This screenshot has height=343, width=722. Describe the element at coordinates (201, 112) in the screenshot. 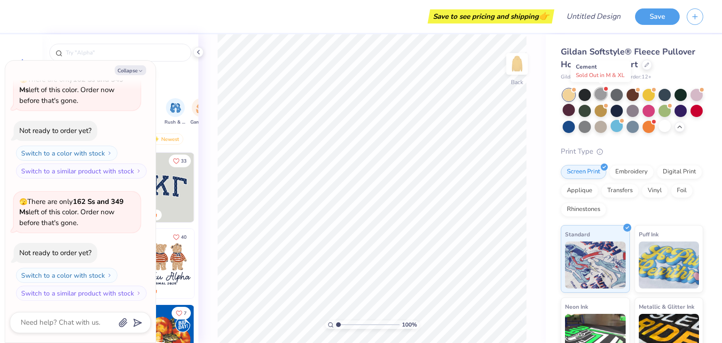

I see `div: filter for Game Day` at that location.